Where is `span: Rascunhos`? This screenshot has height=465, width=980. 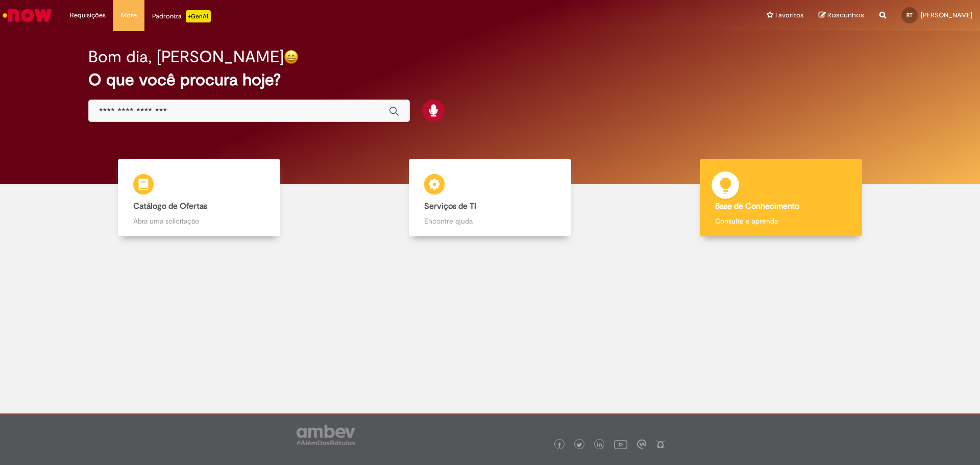 span: Rascunhos is located at coordinates (846, 15).